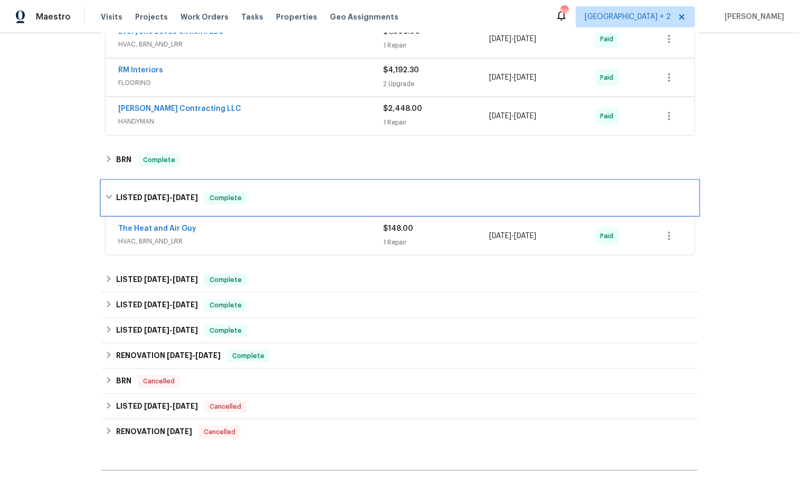  Describe the element at coordinates (364, 17) in the screenshot. I see `span: Geo Assignments` at that location.